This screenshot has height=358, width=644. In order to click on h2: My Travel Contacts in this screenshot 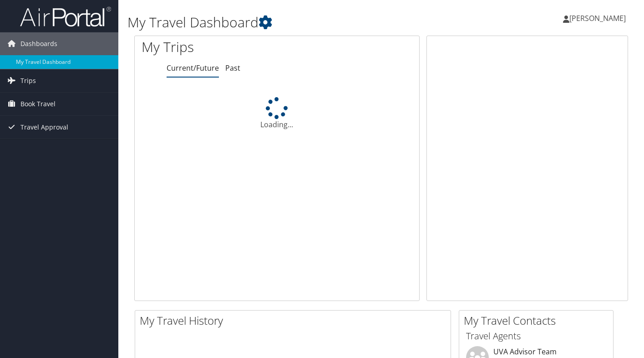, I will do `click(538, 321)`.